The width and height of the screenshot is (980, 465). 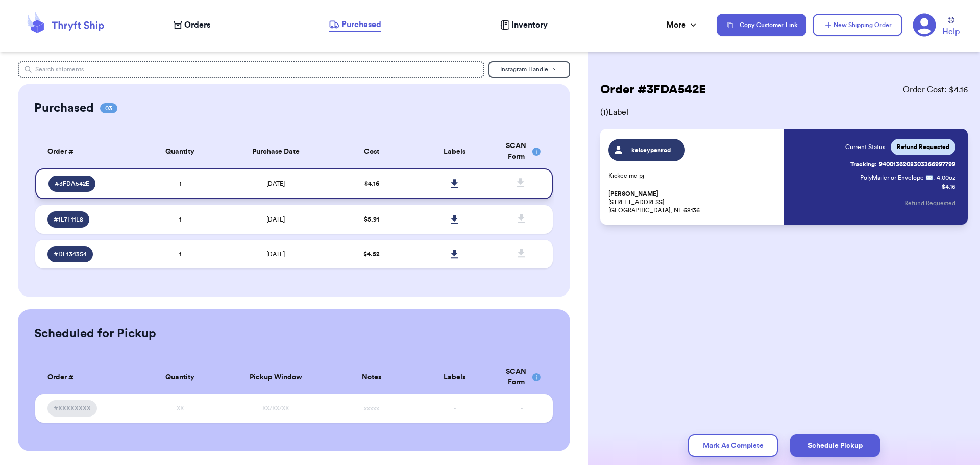 What do you see at coordinates (276, 409) in the screenshot?
I see `span: XX/XX/XX` at bounding box center [276, 409].